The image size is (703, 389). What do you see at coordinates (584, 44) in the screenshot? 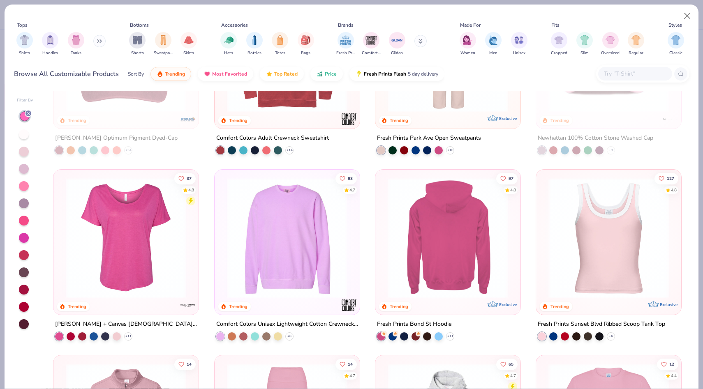
I see `div: filter for Slim` at bounding box center [584, 44].